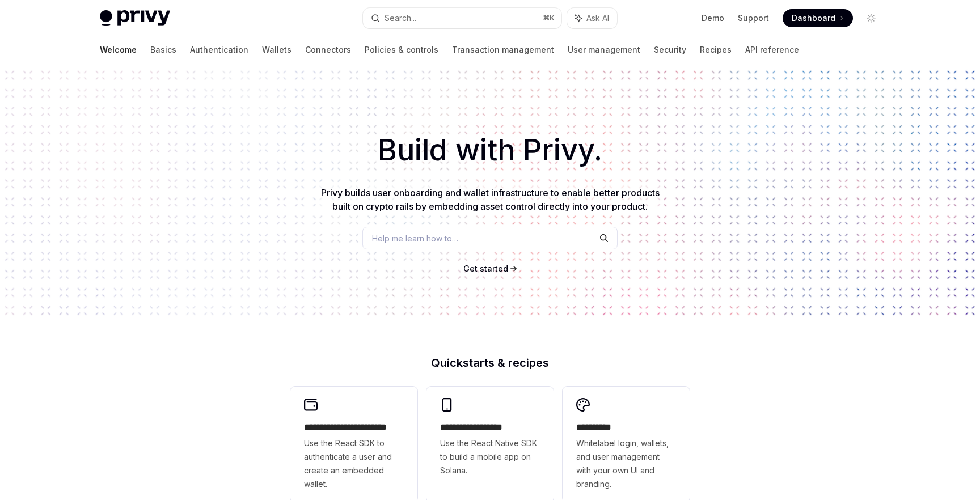 This screenshot has height=500, width=980. What do you see at coordinates (164, 50) in the screenshot?
I see `a: Basics` at bounding box center [164, 50].